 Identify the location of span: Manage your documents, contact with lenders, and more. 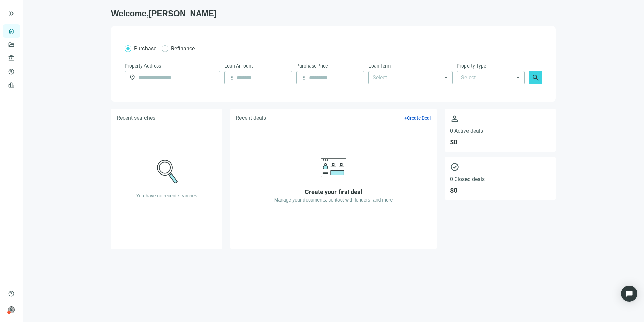
(333, 200).